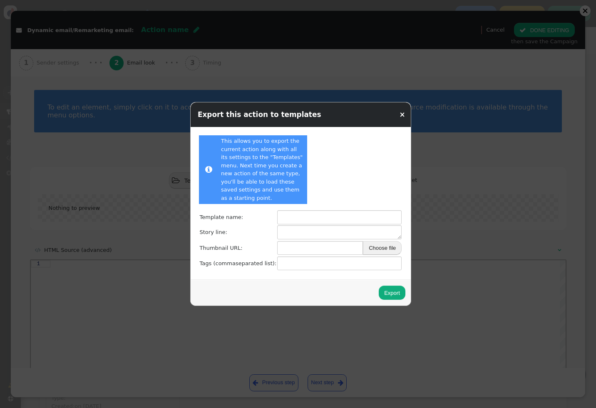  What do you see at coordinates (392, 293) in the screenshot?
I see `button: Export` at bounding box center [392, 293].